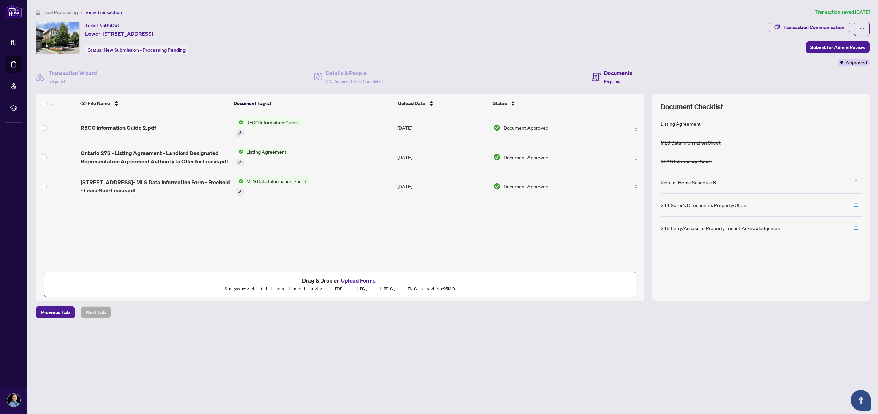 This screenshot has width=878, height=414. What do you see at coordinates (721, 228) in the screenshot?
I see `div: 248 Entry/Access to Property Tenant Acknowledgement` at bounding box center [721, 228].